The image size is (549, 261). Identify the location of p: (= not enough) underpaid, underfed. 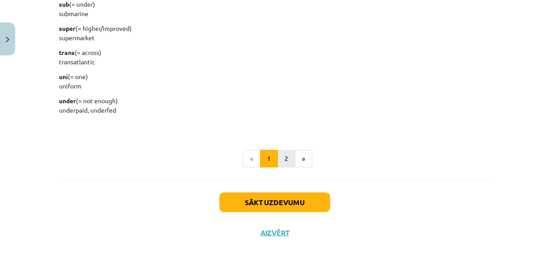
(275, 106).